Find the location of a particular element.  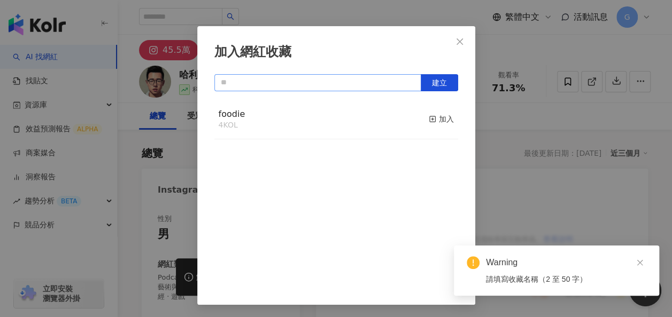

a: foodie is located at coordinates (232, 114).